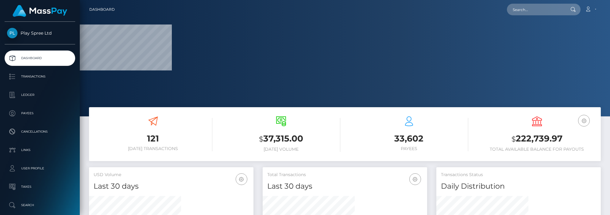 The width and height of the screenshot is (610, 215). What do you see at coordinates (40, 206) in the screenshot?
I see `p: Search` at bounding box center [40, 206].